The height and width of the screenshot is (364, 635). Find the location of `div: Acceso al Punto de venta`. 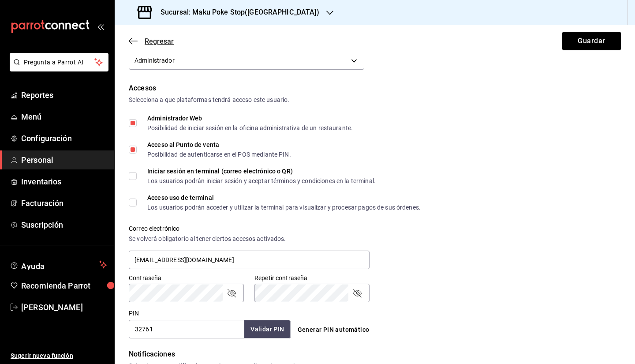

div: Acceso al Punto de venta is located at coordinates (219, 144).